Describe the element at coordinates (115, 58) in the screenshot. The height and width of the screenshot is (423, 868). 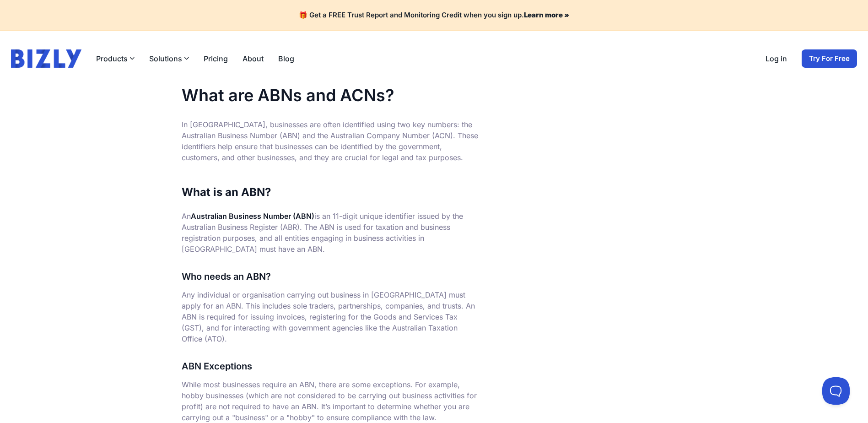
I see `button: Products` at that location.